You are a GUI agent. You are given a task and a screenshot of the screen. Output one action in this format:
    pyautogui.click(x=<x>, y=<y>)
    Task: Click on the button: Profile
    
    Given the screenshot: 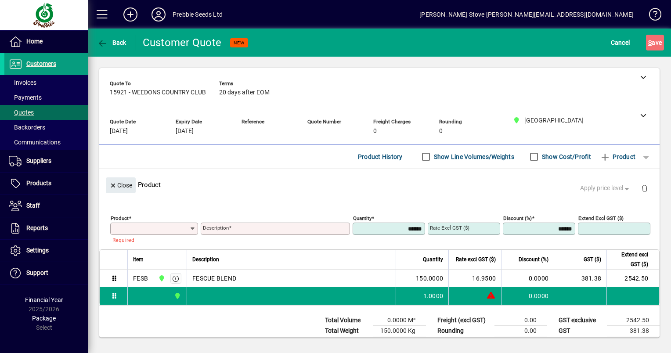 What is the action you would take?
    pyautogui.click(x=159, y=14)
    